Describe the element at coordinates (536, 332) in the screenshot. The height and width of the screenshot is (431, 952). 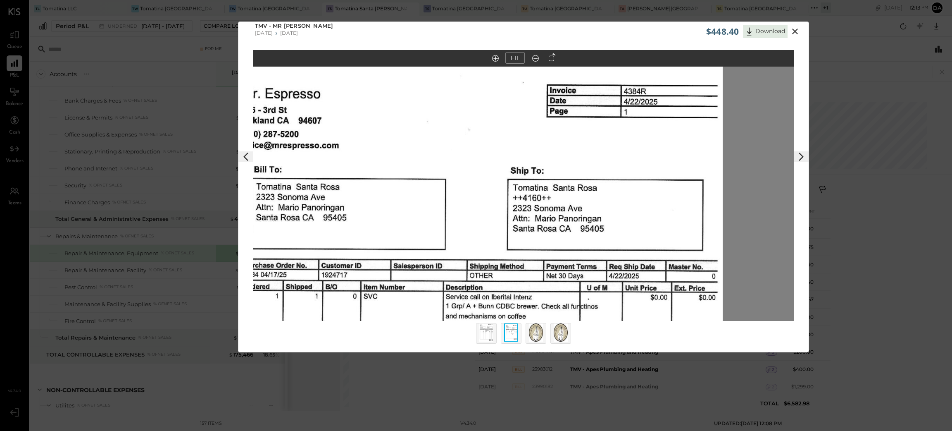
I see `img: Thumbnail 3` at that location.